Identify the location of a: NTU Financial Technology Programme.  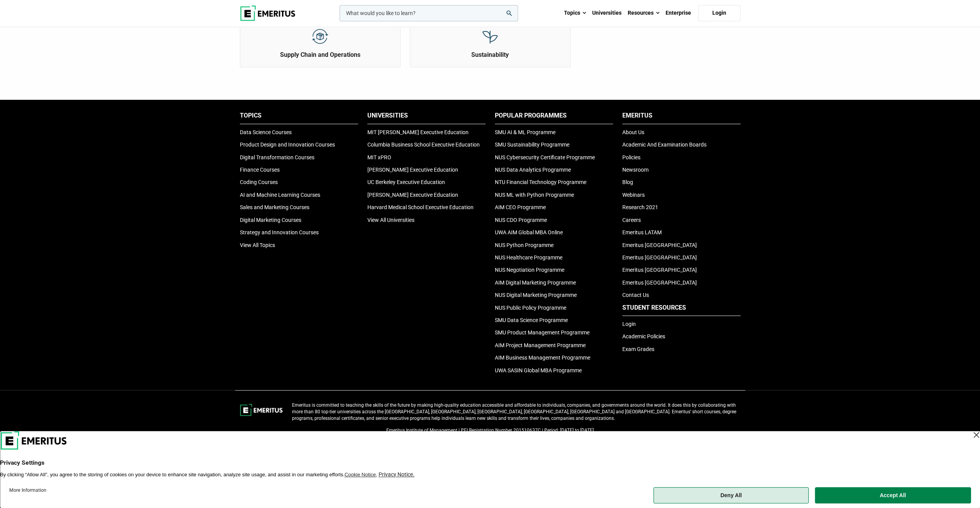
(540, 182).